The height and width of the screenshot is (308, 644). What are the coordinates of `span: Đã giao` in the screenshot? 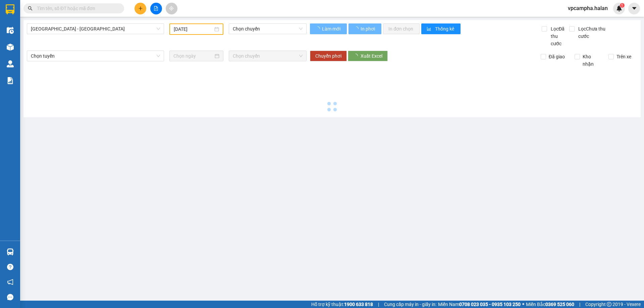 It's located at (557, 57).